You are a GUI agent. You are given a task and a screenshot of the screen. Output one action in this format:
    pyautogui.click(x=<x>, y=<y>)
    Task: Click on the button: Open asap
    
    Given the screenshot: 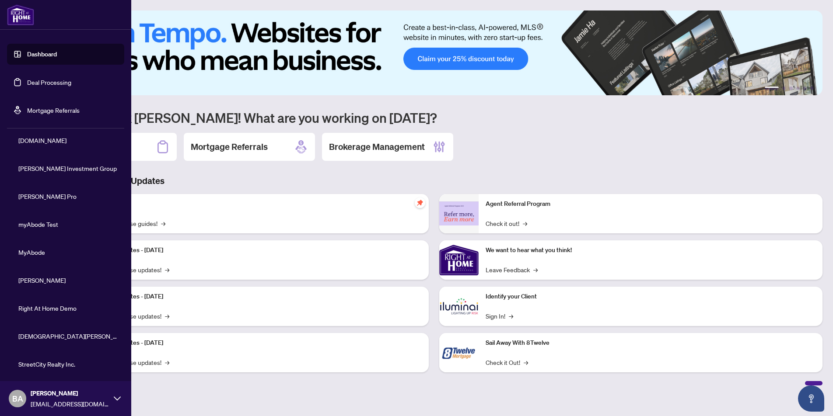 What is the action you would take?
    pyautogui.click(x=811, y=399)
    